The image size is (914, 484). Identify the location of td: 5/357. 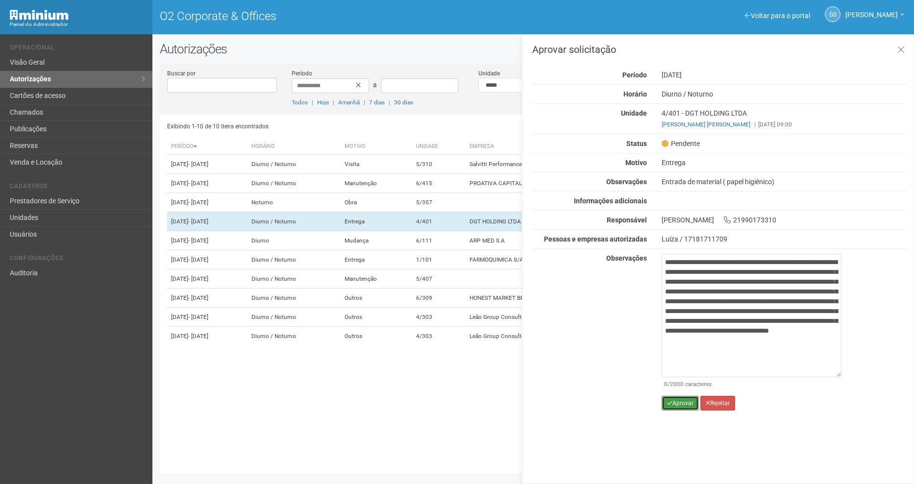
(438, 202).